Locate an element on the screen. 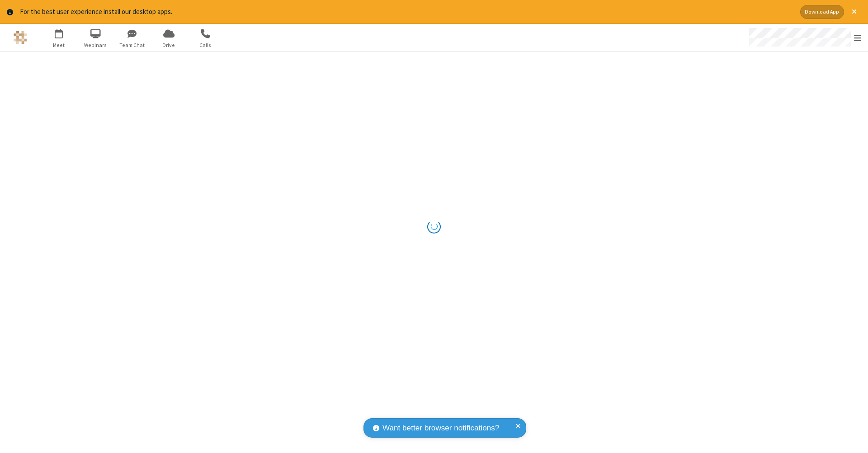 The image size is (868, 453). span: Meet is located at coordinates (59, 45).